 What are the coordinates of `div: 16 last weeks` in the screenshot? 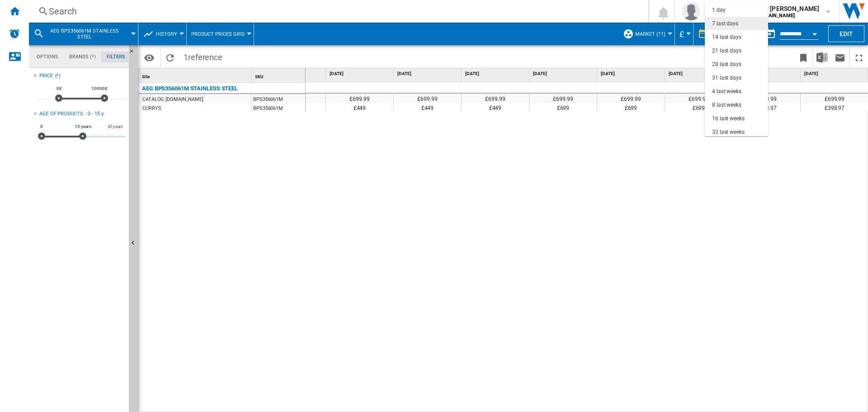 It's located at (728, 119).